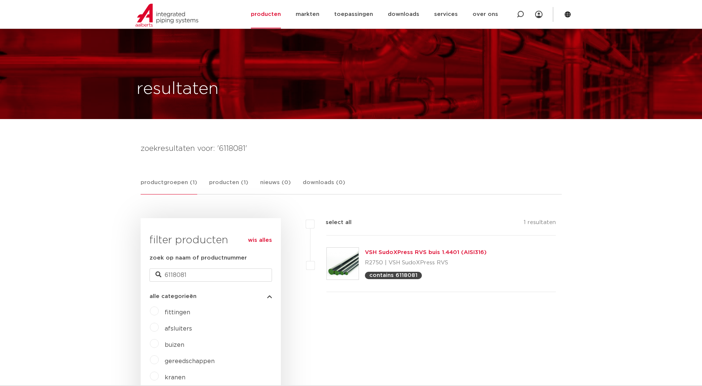  What do you see at coordinates (229, 186) in the screenshot?
I see `a: producten (1)` at bounding box center [229, 186].